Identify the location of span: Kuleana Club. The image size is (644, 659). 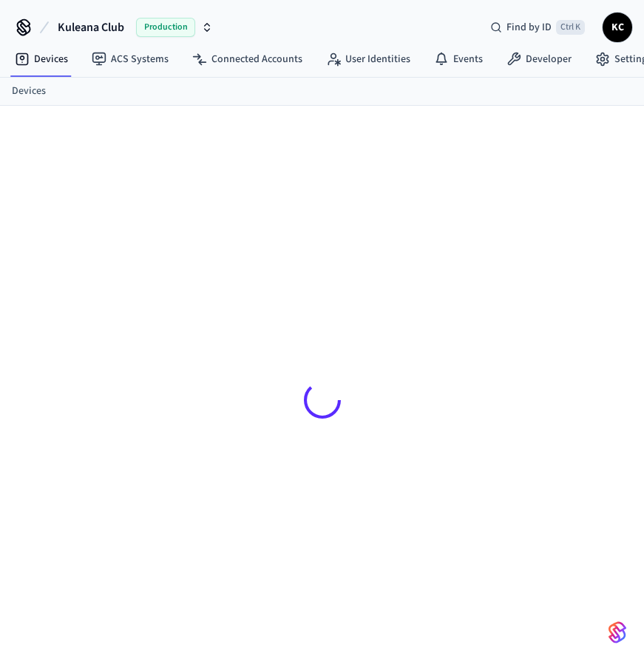
(91, 28).